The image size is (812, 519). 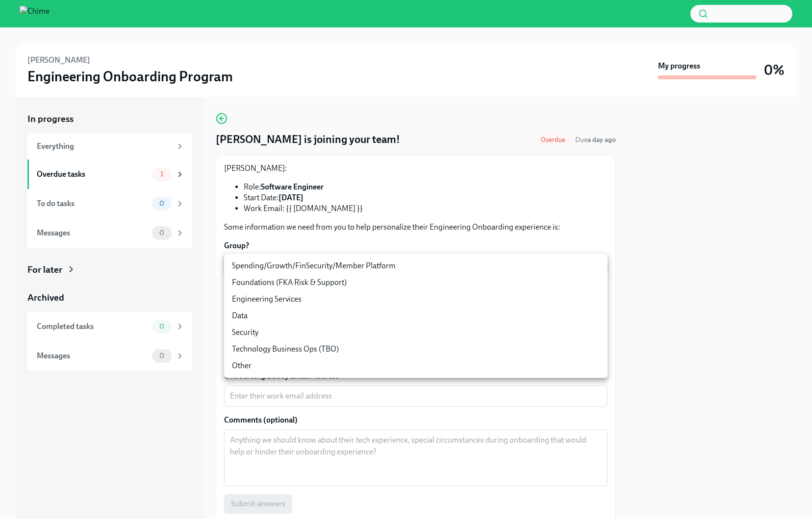 What do you see at coordinates (415, 266) in the screenshot?
I see `li: Spending/Growth/FinSecurity/Member Platform` at bounding box center [415, 266].